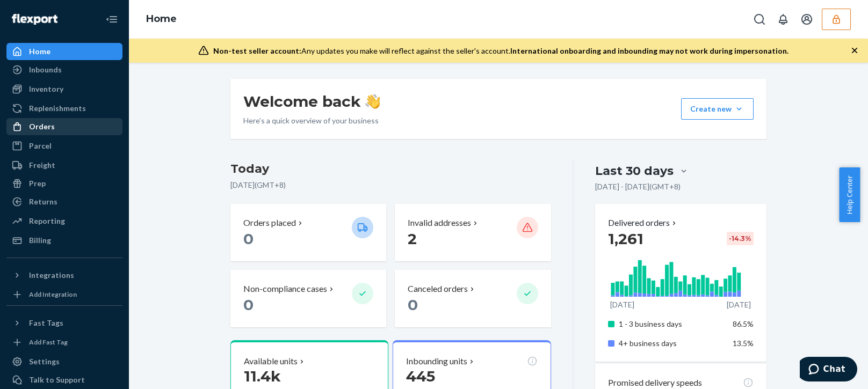  What do you see at coordinates (760, 19) in the screenshot?
I see `button: Open Search Box` at bounding box center [760, 19].